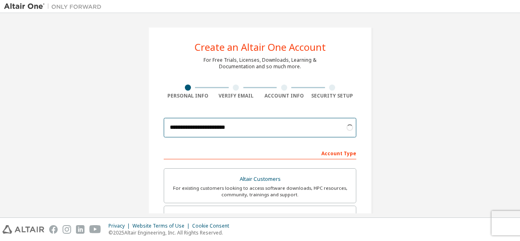  Describe the element at coordinates (284, 96) in the screenshot. I see `div: Account Info` at that location.